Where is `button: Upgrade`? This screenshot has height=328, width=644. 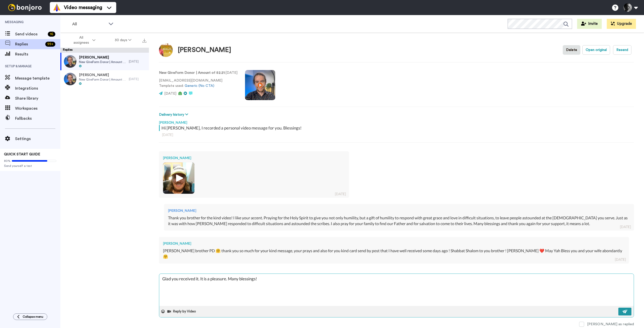 button: Upgrade is located at coordinates (621, 24).